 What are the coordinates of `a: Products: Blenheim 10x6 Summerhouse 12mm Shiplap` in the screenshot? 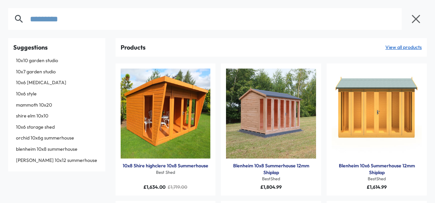 It's located at (376, 113).